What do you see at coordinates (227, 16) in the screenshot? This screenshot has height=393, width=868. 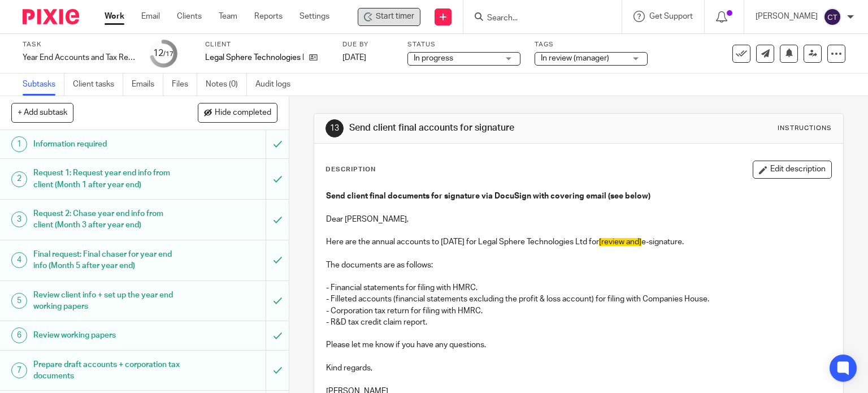 I see `a: Team` at bounding box center [227, 16].